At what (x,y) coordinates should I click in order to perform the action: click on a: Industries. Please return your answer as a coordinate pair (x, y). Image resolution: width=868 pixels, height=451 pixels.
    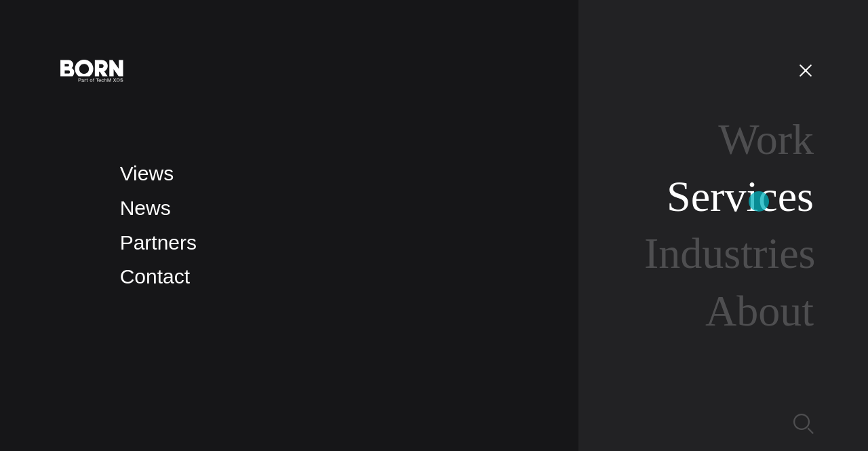
    Looking at the image, I should click on (730, 253).